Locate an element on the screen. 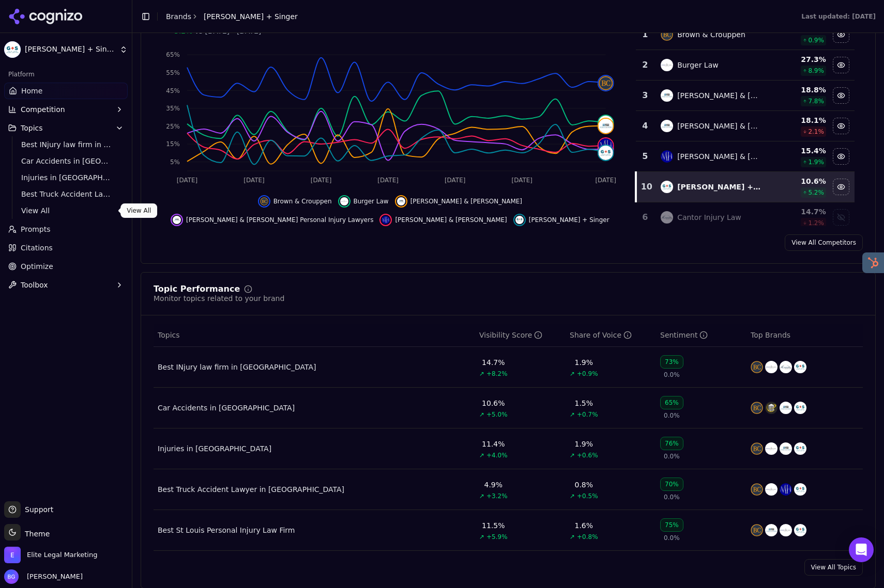 This screenshot has height=588, width=884. span: +0.6% is located at coordinates (587, 455).